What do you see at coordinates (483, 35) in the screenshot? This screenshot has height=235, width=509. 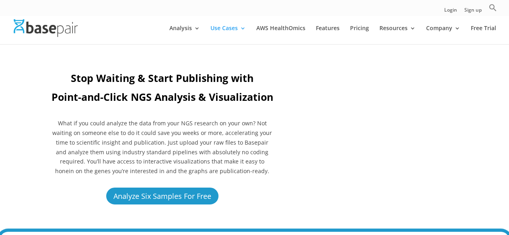 I see `a: Free Trial` at bounding box center [483, 35].